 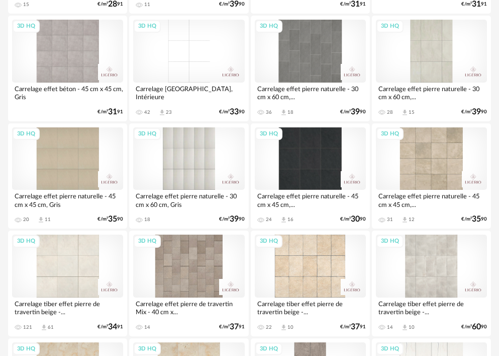 I want to click on div: 16, so click(x=291, y=219).